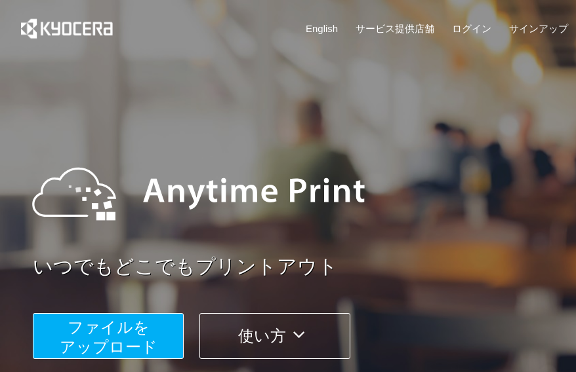 The image size is (576, 372). Describe the element at coordinates (538, 28) in the screenshot. I see `a: サインアップ` at that location.